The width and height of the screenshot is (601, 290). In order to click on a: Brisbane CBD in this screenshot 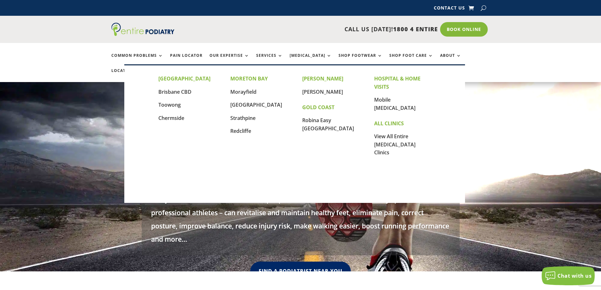, I will do `click(175, 92)`.